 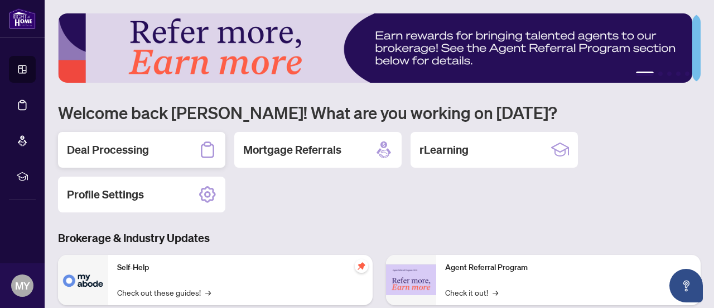 I want to click on img: logo, so click(x=22, y=18).